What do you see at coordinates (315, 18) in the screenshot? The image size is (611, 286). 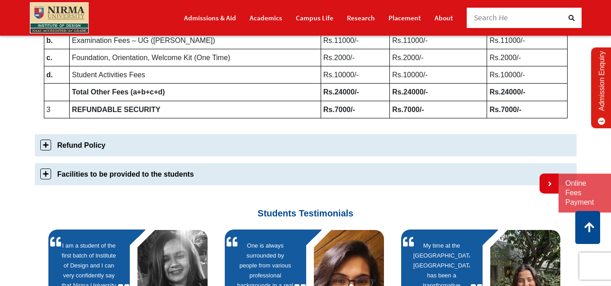 I see `a: Campus Life` at bounding box center [315, 18].